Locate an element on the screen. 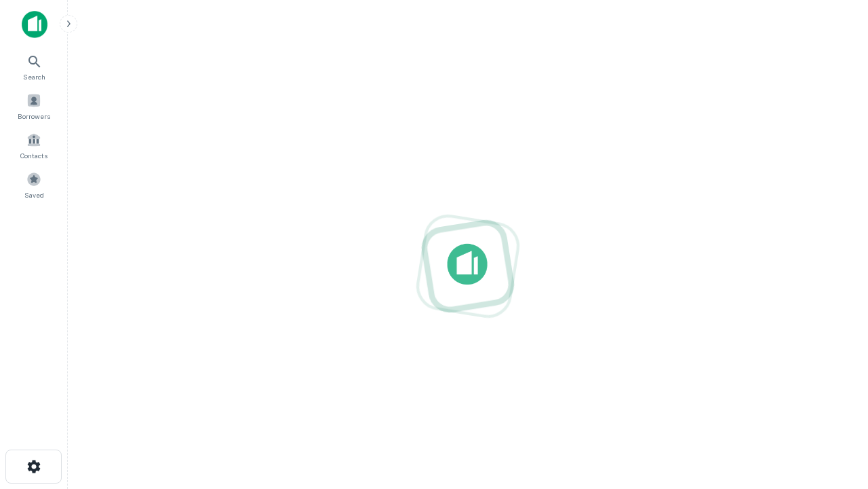 The height and width of the screenshot is (489, 868). a: Search is located at coordinates (34, 66).